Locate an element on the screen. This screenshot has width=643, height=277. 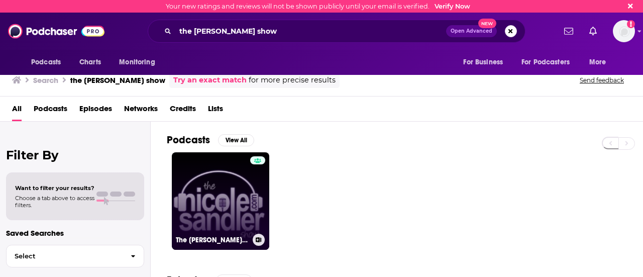
h2: Podcasts is located at coordinates (189, 140).